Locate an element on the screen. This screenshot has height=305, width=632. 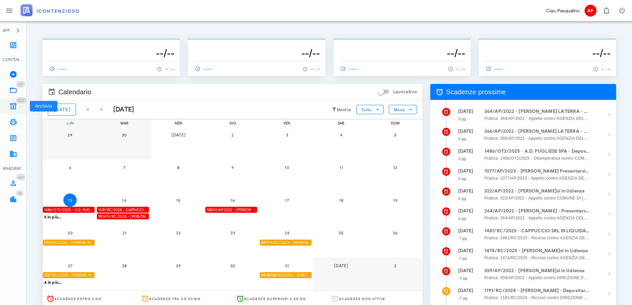
button: 29 is located at coordinates (70, 135).